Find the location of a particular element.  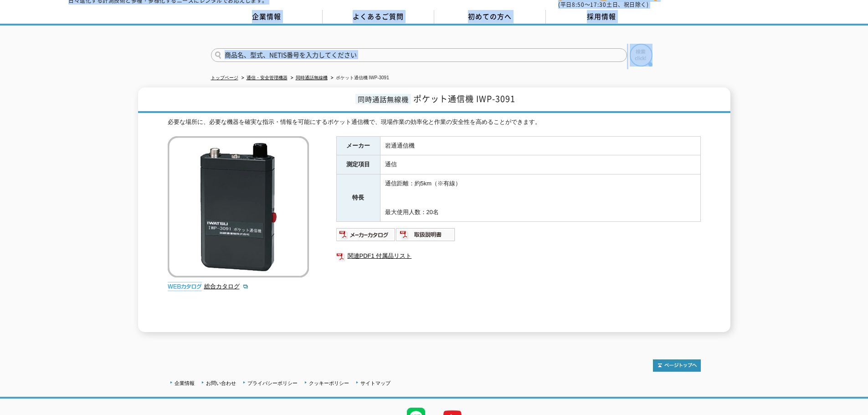

div: 必要な場所に、必要な機器を確実な指示・情報を可能にするポケット通信機で、現場作業の効率化と作業の安全性を高めることができます。 is located at coordinates (434, 122).